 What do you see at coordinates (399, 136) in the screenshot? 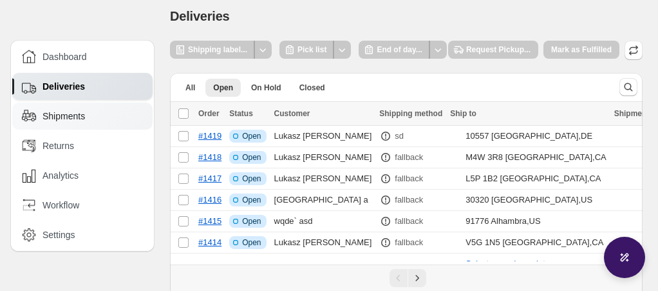
I see `button: sd` at bounding box center [399, 136].